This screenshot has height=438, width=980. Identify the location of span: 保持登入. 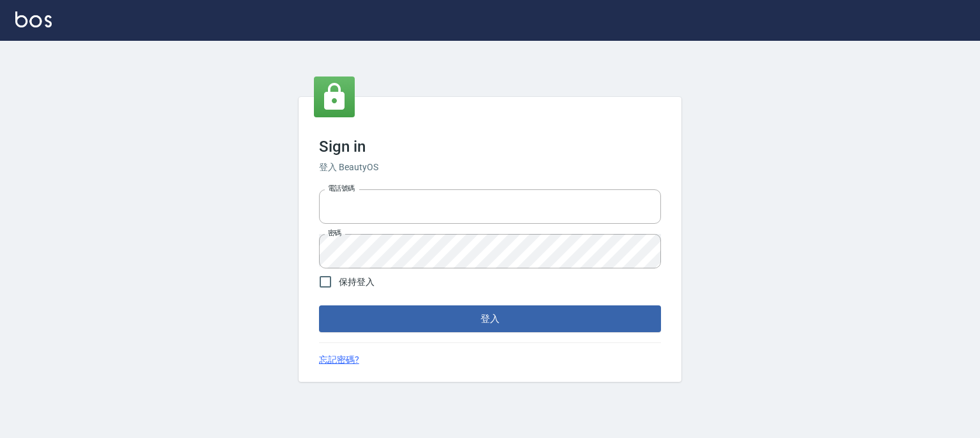
(356, 281).